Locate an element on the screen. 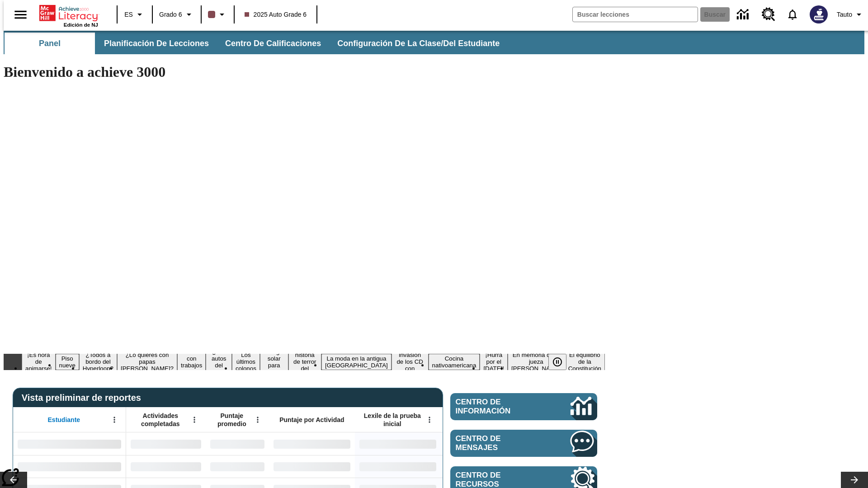  button: Diapositiva 10 La moda en la antigua Roma is located at coordinates (356, 362).